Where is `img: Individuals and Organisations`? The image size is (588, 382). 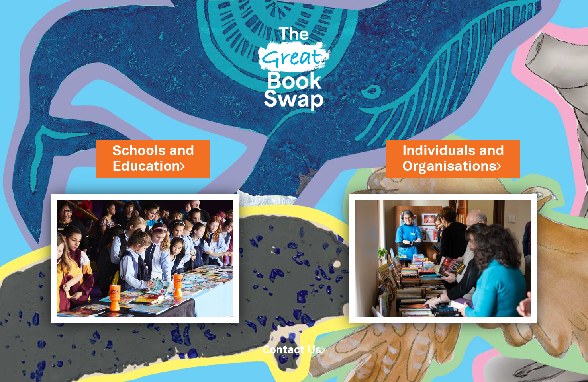
img: Individuals and Organisations is located at coordinates (443, 258).